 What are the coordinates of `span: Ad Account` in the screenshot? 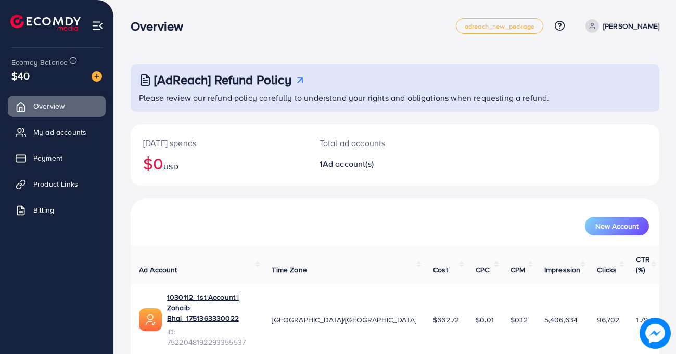 It's located at (158, 270).